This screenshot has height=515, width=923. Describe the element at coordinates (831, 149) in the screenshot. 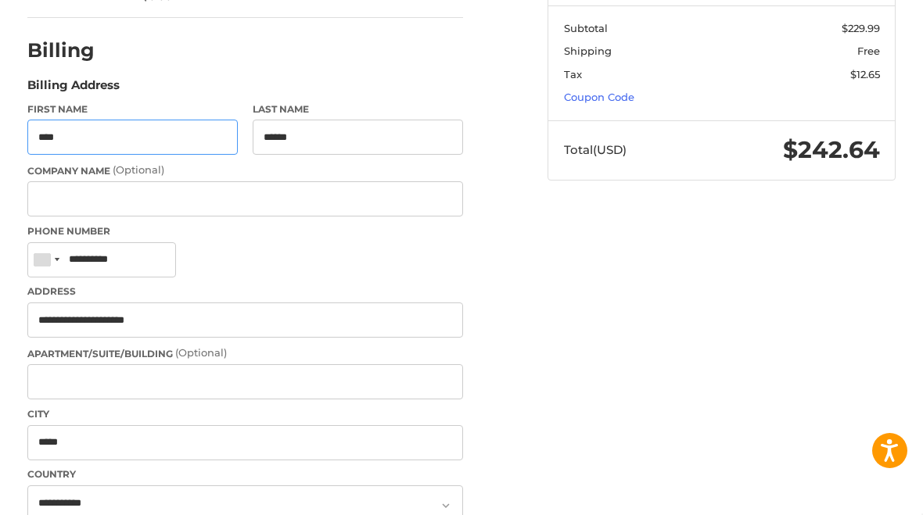

I see `span: $242.64` at that location.